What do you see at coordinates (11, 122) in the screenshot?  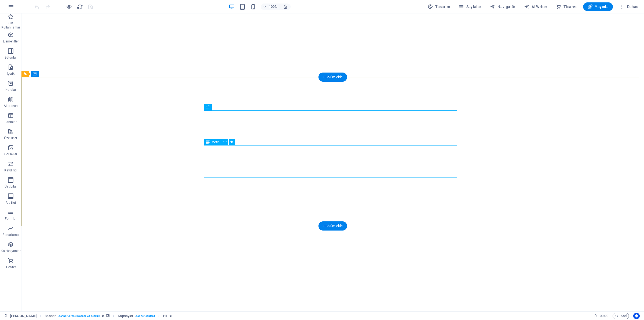 I see `p: Tablolar` at bounding box center [11, 122].